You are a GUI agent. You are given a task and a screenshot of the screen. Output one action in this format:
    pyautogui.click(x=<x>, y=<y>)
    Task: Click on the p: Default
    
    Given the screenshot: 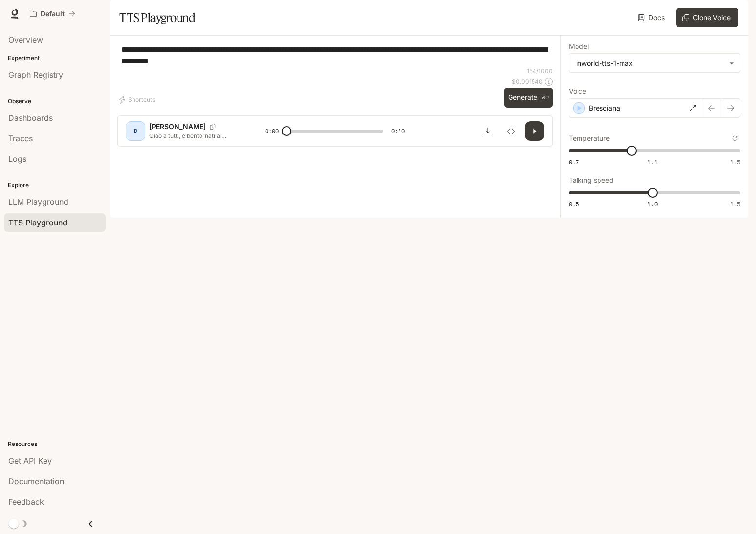 What is the action you would take?
    pyautogui.click(x=53, y=14)
    